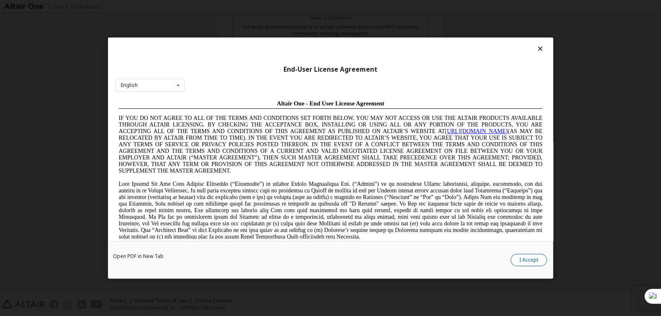 The width and height of the screenshot is (661, 316). Describe the element at coordinates (215, 113) in the screenshot. I see `span: Lore Ipsumd Sit Ame Cons Adipisc Elitseddo (“Eiusmodte”) in utlabor Etdolo Magnaaliqua Eni. (“Adm...` at that location.